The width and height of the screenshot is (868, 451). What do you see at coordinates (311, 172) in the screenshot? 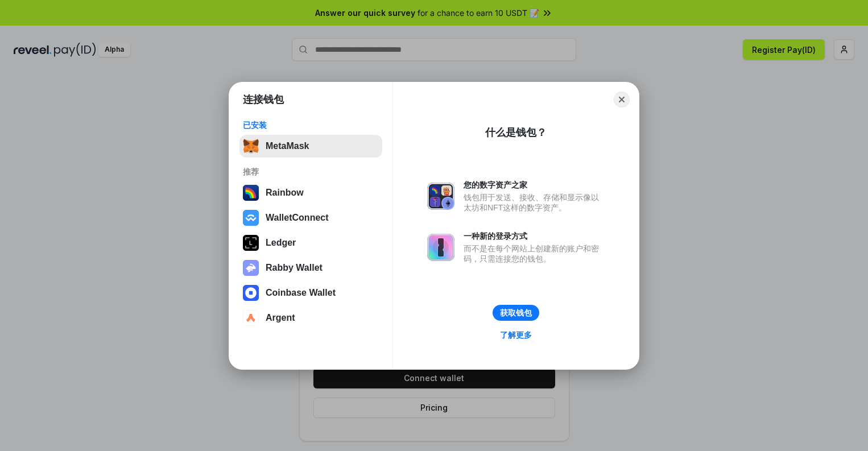
I see `div: 推荐` at bounding box center [311, 172].